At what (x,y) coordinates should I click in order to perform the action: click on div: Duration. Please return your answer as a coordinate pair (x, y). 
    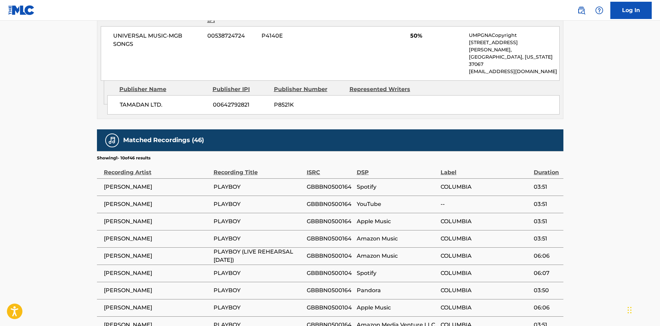
    Looking at the image, I should click on (546, 169).